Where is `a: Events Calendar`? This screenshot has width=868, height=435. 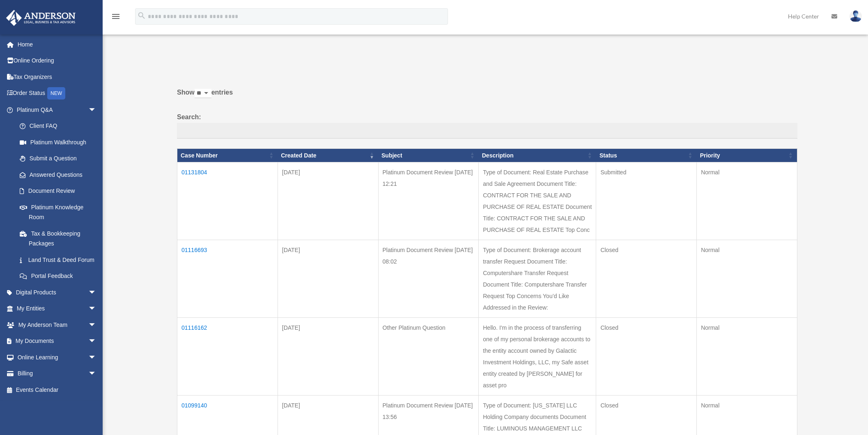 a: Events Calendar is located at coordinates (57, 390).